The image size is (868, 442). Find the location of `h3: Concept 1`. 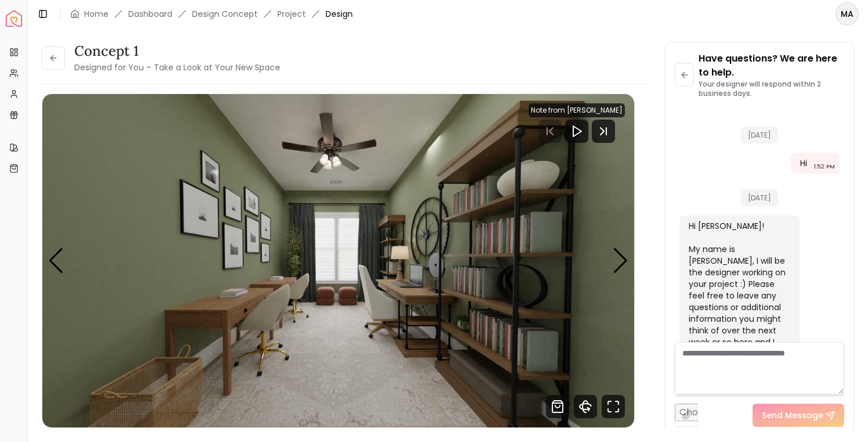

h3: Concept 1 is located at coordinates (177, 51).